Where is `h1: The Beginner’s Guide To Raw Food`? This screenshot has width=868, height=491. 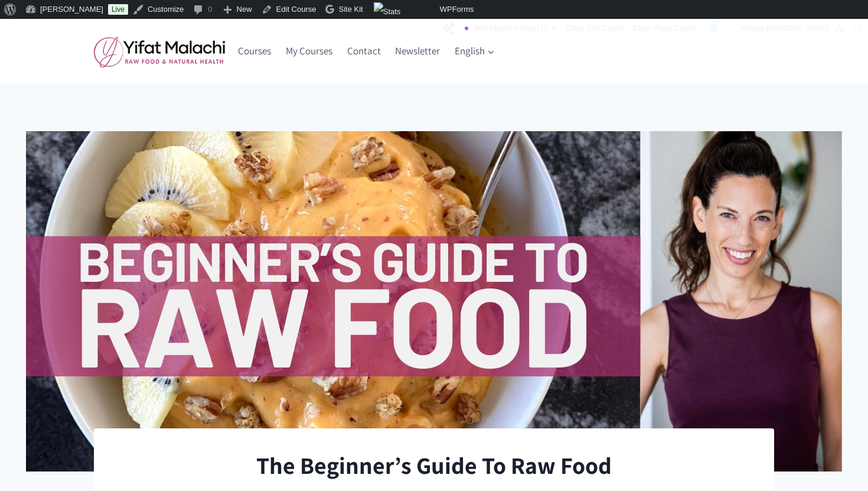
h1: The Beginner’s Guide To Raw Food is located at coordinates (434, 465).